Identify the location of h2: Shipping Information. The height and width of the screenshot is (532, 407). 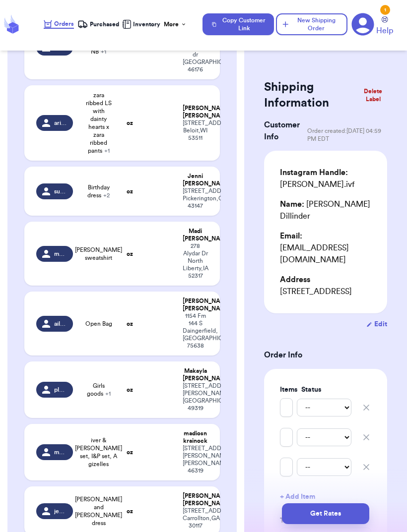
(311, 95).